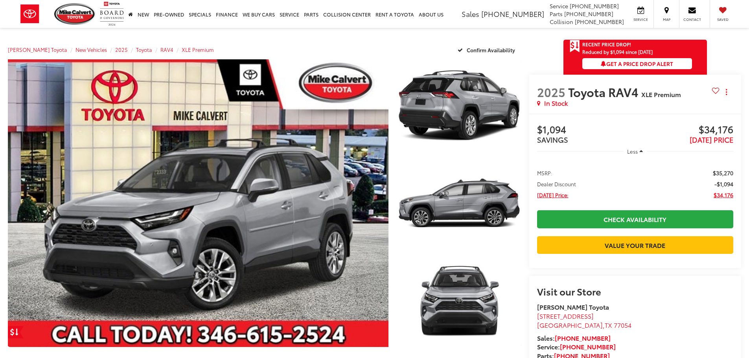 The height and width of the screenshot is (358, 749). I want to click on a: RAV4, so click(167, 50).